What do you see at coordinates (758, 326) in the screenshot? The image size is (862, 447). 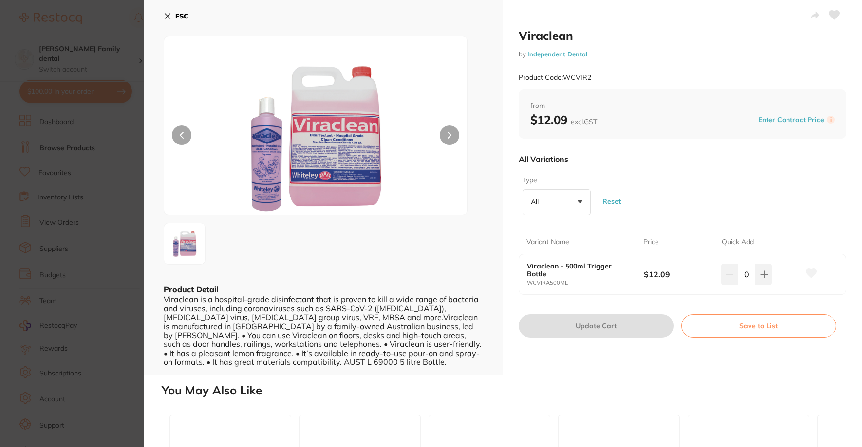 I see `button: Save to List` at bounding box center [758, 326].